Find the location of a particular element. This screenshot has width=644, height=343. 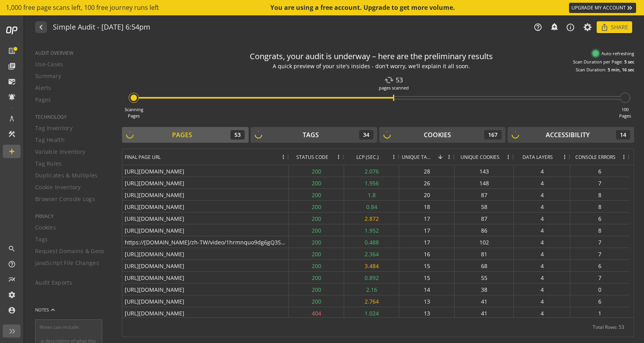

div: 68 is located at coordinates (484, 266).